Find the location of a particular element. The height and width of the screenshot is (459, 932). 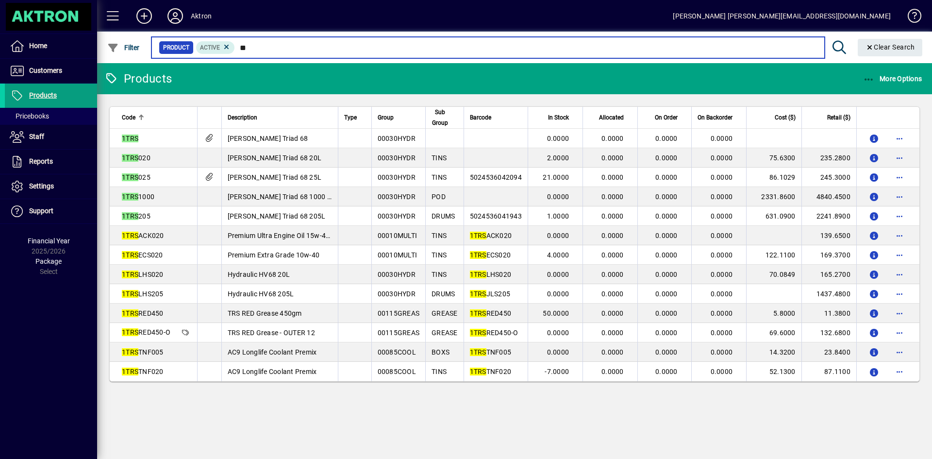

span: Pricebooks is located at coordinates (29, 116).